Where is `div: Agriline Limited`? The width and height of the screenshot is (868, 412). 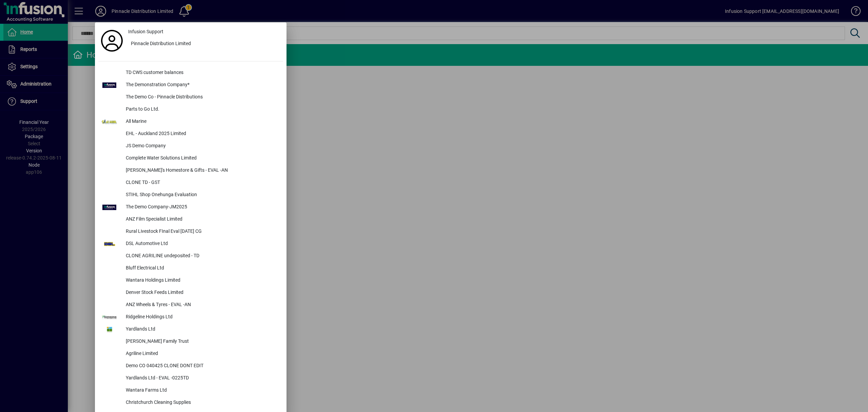
div: Agriline Limited is located at coordinates (202, 354).